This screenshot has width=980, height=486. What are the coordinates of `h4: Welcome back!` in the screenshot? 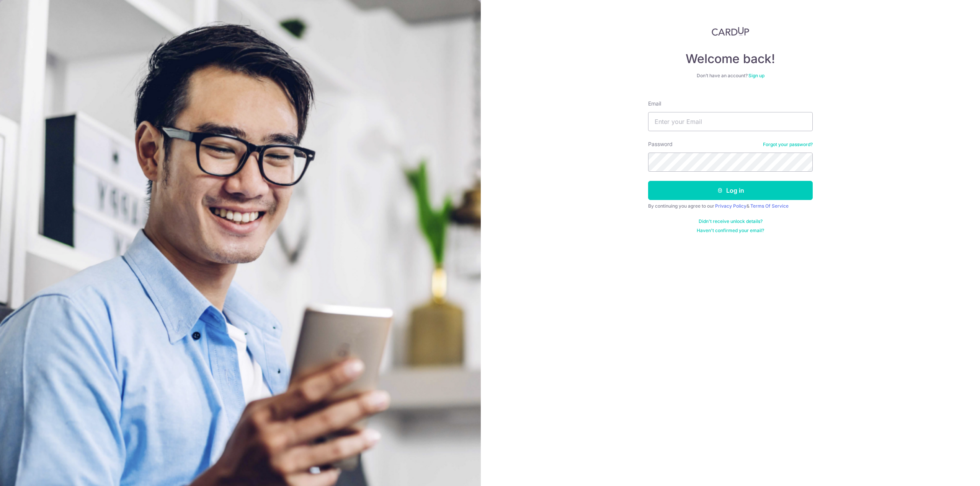 It's located at (731, 59).